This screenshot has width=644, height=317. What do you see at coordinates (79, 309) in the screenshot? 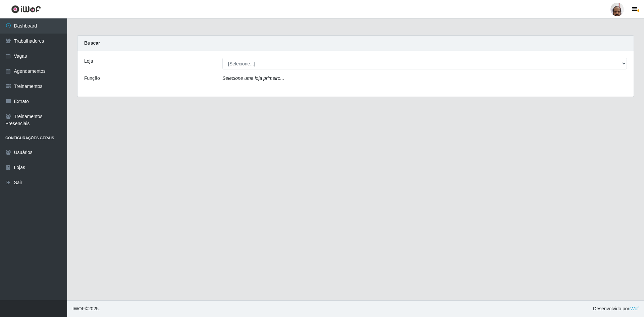
I see `span: IWOF` at bounding box center [79, 309].